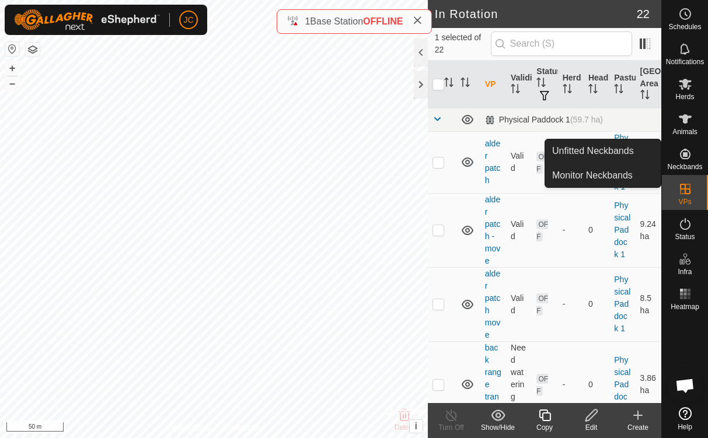 This screenshot has width=708, height=438. Describe the element at coordinates (622, 85) in the screenshot. I see `th: Pasture` at that location.